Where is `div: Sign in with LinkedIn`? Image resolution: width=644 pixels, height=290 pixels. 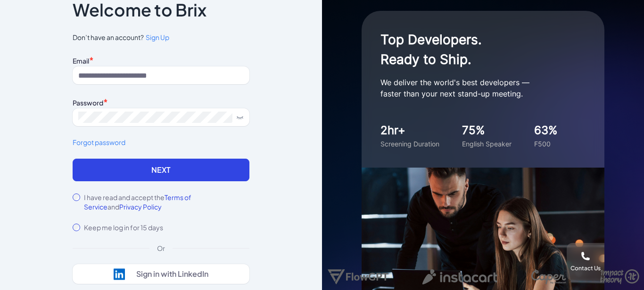
div: Sign in with LinkedIn is located at coordinates (172, 274).